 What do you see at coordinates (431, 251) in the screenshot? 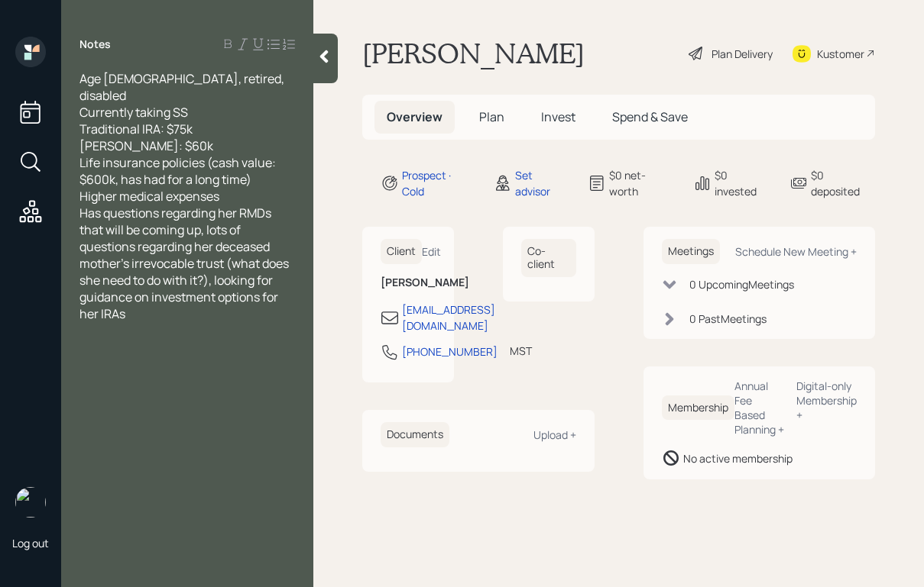
I see `div: Edit` at bounding box center [431, 251].